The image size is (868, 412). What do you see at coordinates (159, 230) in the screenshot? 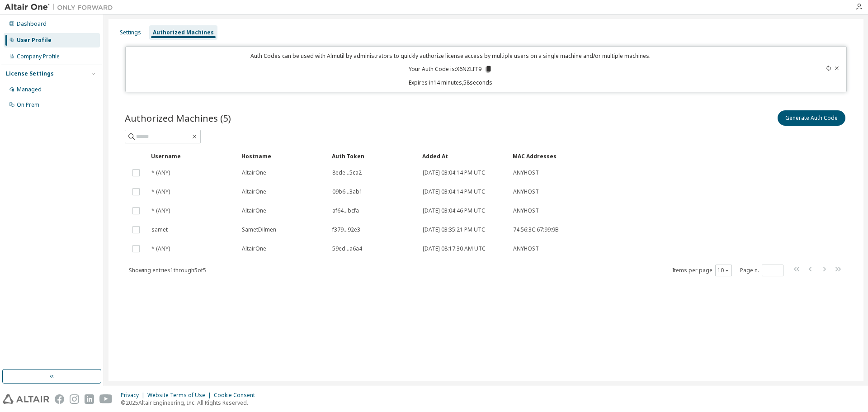
I see `span: samet` at bounding box center [159, 230].